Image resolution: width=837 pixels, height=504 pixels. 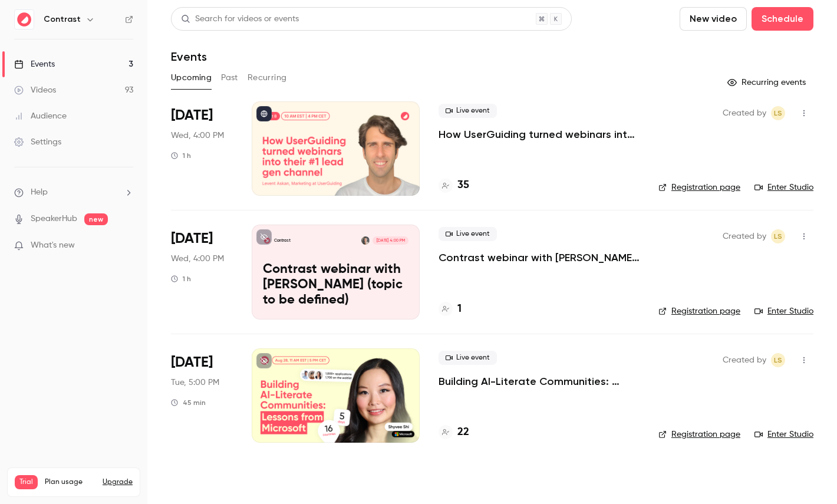 I want to click on button: New video, so click(x=713, y=19).